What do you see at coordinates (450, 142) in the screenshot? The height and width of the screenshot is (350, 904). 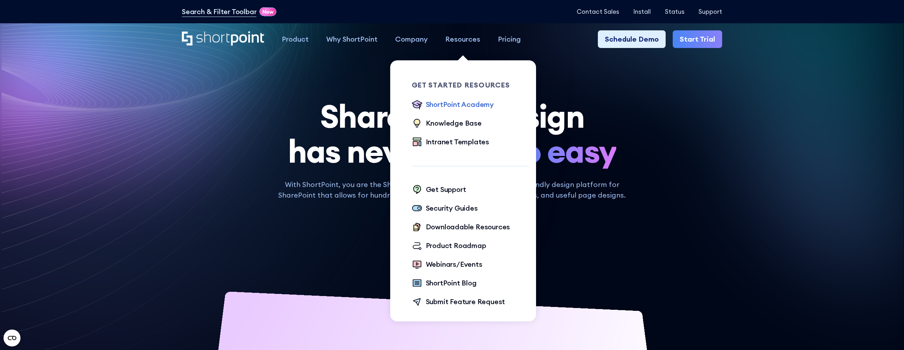 I see `a: Intranet Templates` at bounding box center [450, 142].